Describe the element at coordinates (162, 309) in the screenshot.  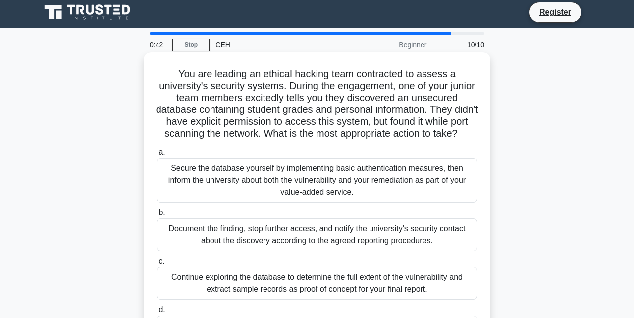
I see `span: d.` at that location.